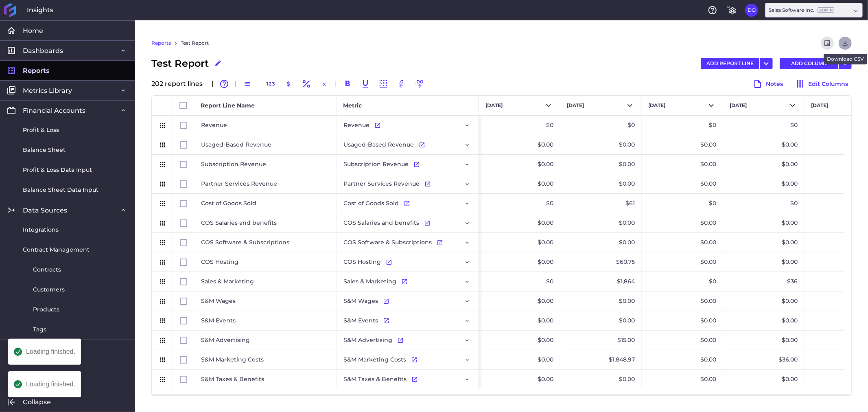 The width and height of the screenshot is (868, 412). What do you see at coordinates (33, 30) in the screenshot?
I see `span: Home` at bounding box center [33, 30].